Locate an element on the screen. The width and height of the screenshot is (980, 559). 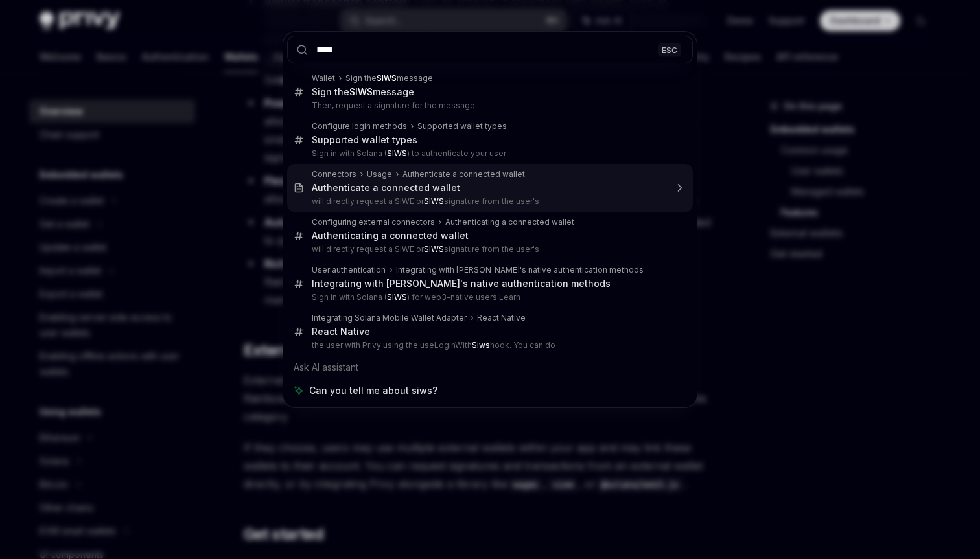
div: Configuring external connectors is located at coordinates (373, 223).